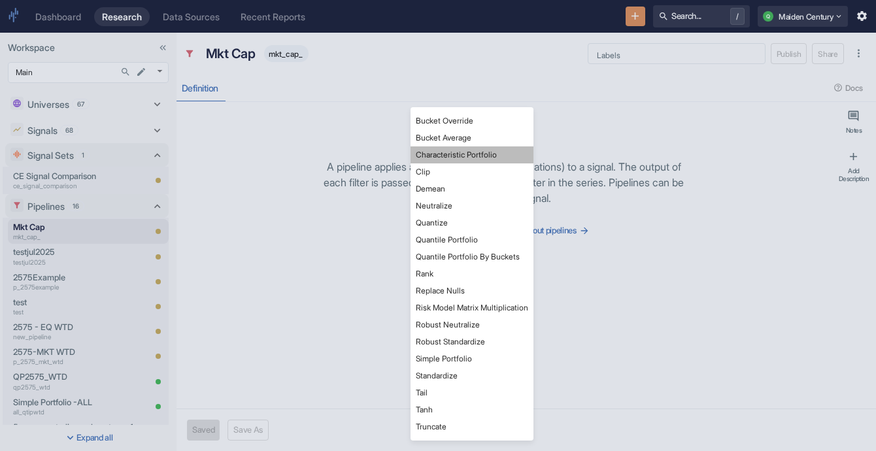 The height and width of the screenshot is (451, 876). Describe the element at coordinates (472, 206) in the screenshot. I see `li: Neutralize` at that location.